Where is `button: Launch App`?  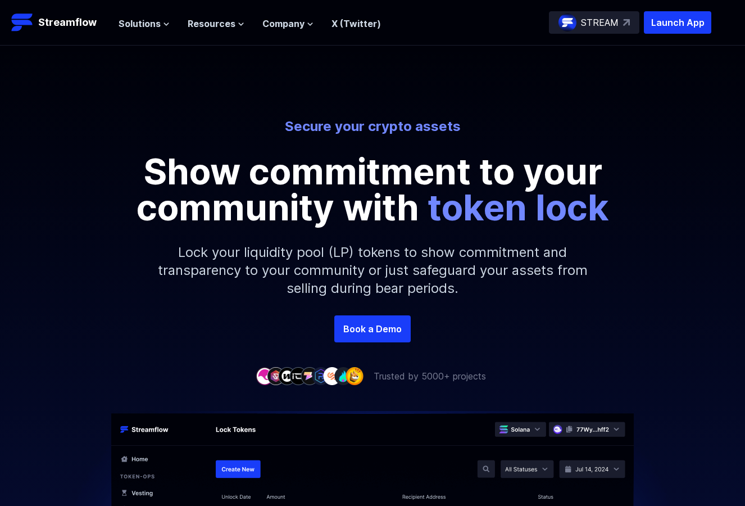
button: Launch App is located at coordinates (678, 22).